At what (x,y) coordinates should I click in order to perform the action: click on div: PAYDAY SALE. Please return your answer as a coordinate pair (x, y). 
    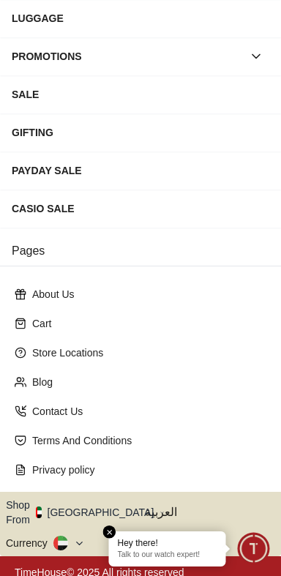
    Looking at the image, I should click on (141, 171).